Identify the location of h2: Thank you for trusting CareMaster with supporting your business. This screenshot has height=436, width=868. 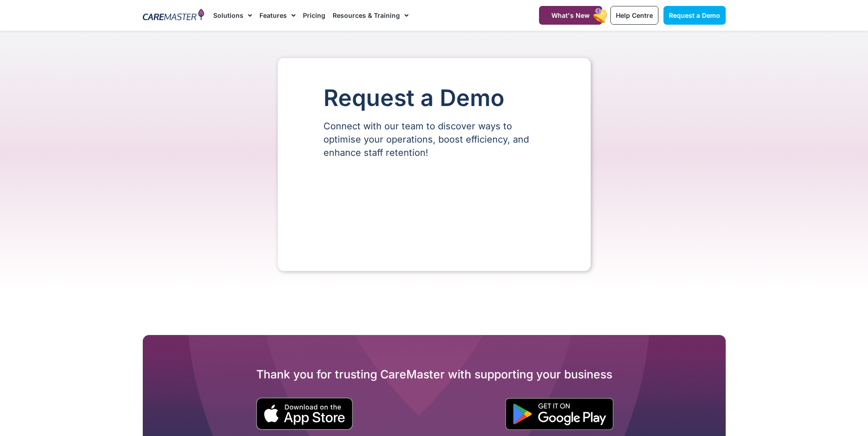
(434, 374).